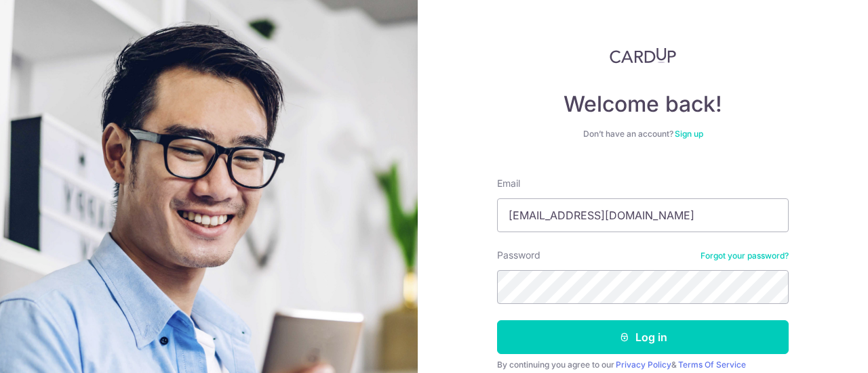  What do you see at coordinates (643, 338) in the screenshot?
I see `button: Log in` at bounding box center [643, 338].